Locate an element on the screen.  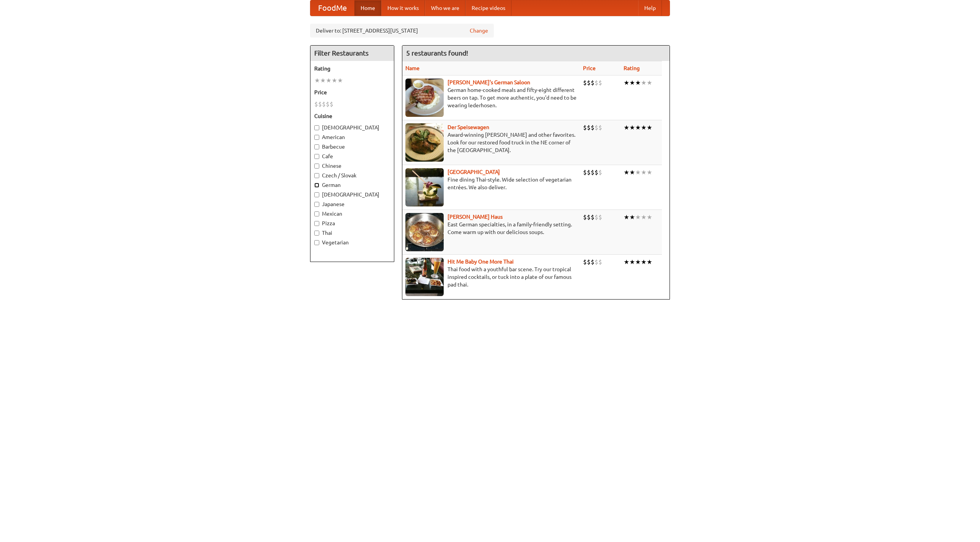
input: American is located at coordinates (317, 137).